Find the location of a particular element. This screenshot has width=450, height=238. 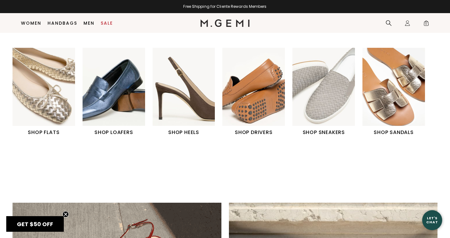

span: 0 is located at coordinates (427, 24).